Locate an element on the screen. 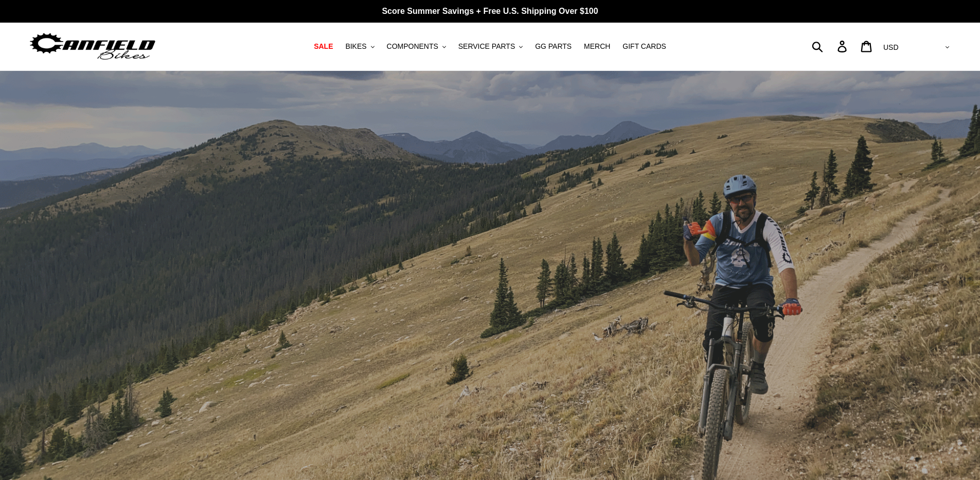 The width and height of the screenshot is (980, 480). button: BIKES is located at coordinates (360, 47).